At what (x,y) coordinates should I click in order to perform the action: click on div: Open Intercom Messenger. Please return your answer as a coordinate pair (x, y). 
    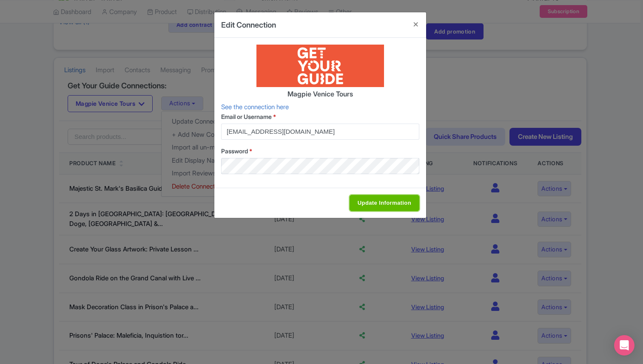
    Looking at the image, I should click on (625, 346).